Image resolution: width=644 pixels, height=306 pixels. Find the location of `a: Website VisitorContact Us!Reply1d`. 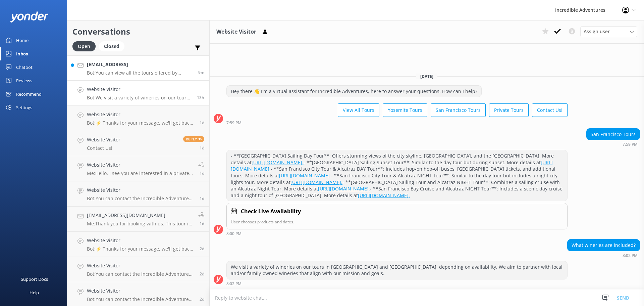

a: Website VisitorContact Us!Reply1d is located at coordinates (138, 143).